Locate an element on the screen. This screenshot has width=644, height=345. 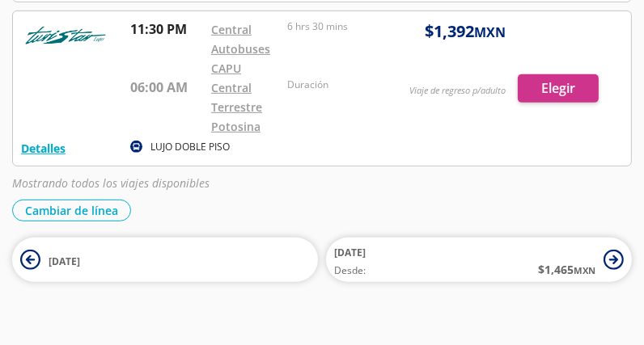
span: Desde: is located at coordinates (350, 271).